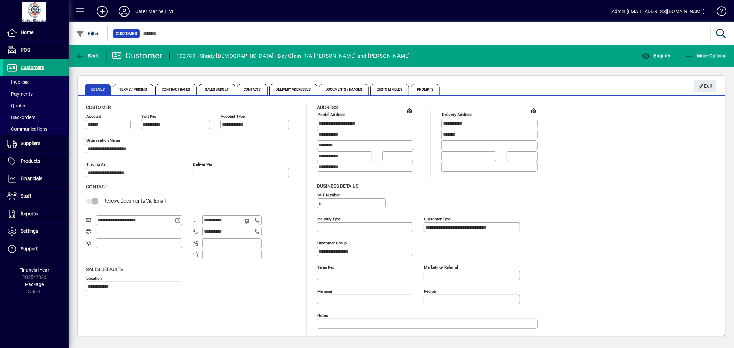  What do you see at coordinates (252, 89) in the screenshot?
I see `span: Contacts` at bounding box center [252, 89].